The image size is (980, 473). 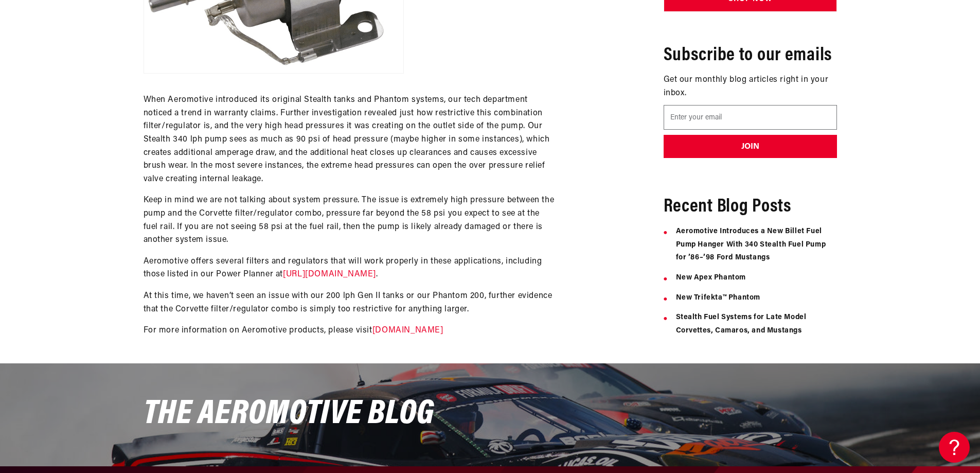 What do you see at coordinates (751, 207) in the screenshot?
I see `h5: Recent Blog Posts` at bounding box center [751, 207].